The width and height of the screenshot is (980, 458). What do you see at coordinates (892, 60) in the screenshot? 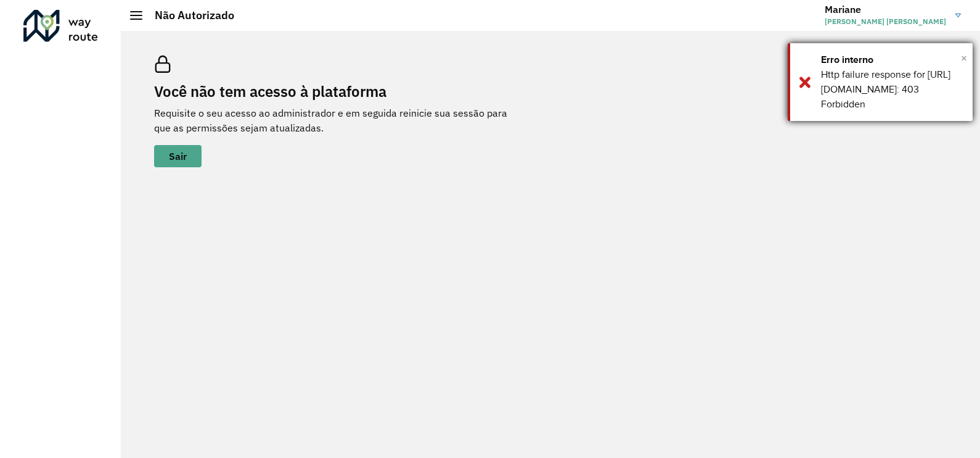
I see `div: Erro interno` at bounding box center [892, 60].